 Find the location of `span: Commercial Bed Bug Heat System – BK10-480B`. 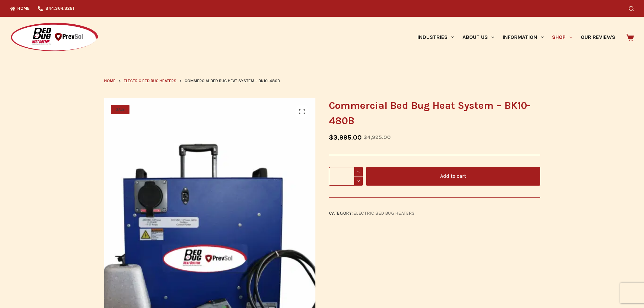

span: Commercial Bed Bug Heat System – BK10-480B is located at coordinates (232, 81).